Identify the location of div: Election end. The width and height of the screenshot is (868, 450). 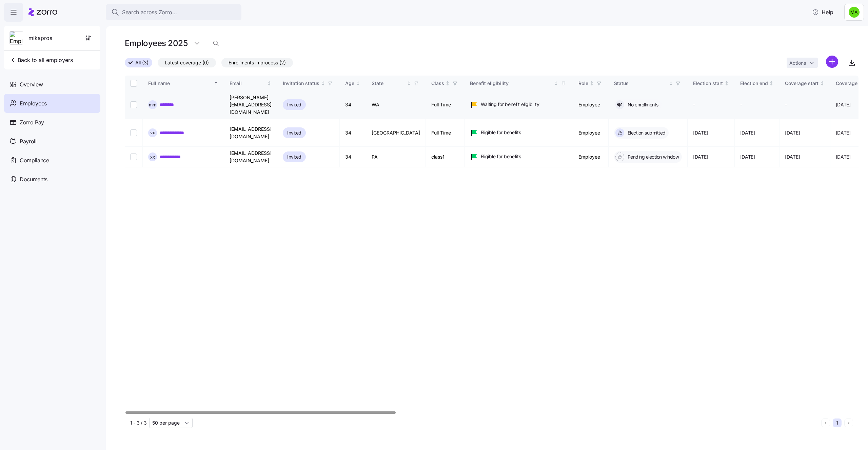
(754, 84).